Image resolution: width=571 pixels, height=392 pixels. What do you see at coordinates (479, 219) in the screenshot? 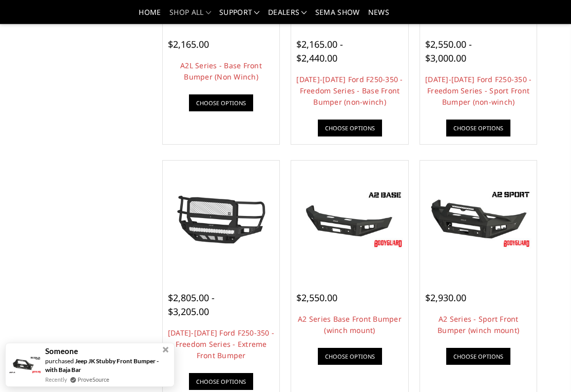
I see `a: A2 Series - Sport Front Bumper (winch mount) A2 Series - Sport Front Bumper (winch mount)` at bounding box center [479, 219].